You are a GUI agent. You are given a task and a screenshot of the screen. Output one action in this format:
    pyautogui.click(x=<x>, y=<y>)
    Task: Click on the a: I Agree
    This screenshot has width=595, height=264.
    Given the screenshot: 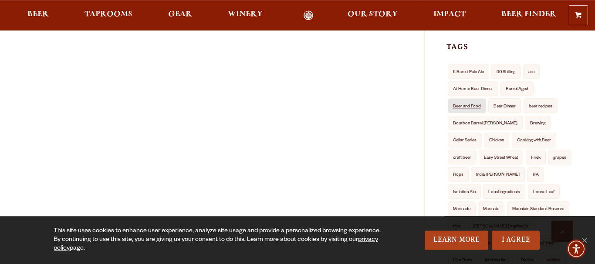 What is the action you would take?
    pyautogui.click(x=515, y=240)
    